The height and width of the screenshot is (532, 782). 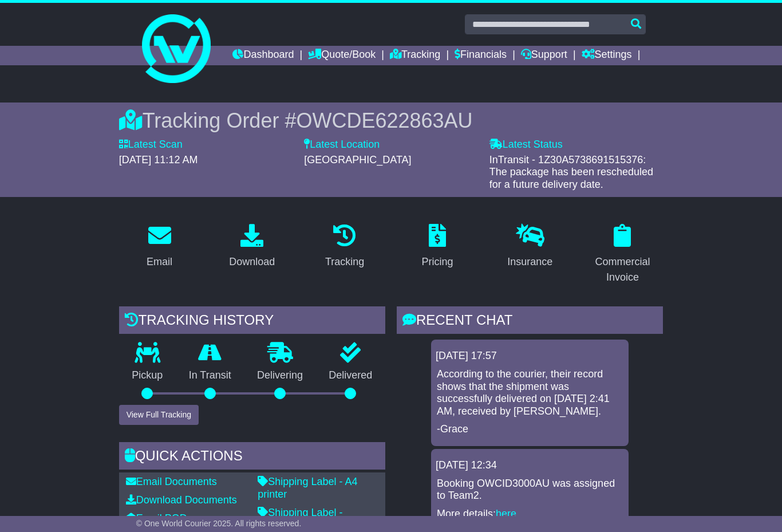 What do you see at coordinates (308, 488) in the screenshot?
I see `a: Shipping Label - A4 printer` at bounding box center [308, 488].